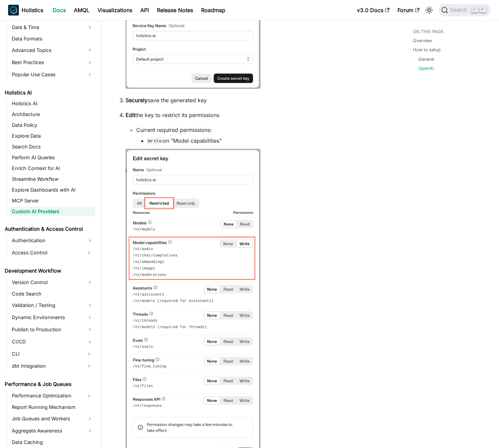 This screenshot has height=448, width=499. Describe the element at coordinates (52, 75) in the screenshot. I see `a: Popular Use Cases` at that location.